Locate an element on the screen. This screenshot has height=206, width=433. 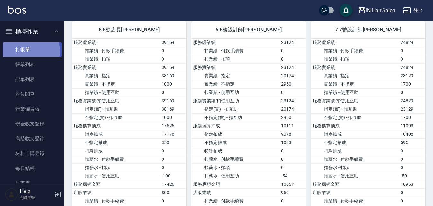
button: 登出 is located at coordinates (413, 10).